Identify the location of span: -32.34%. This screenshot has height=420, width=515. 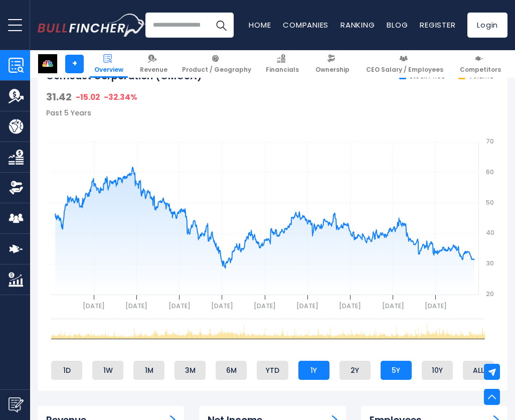
(120, 97).